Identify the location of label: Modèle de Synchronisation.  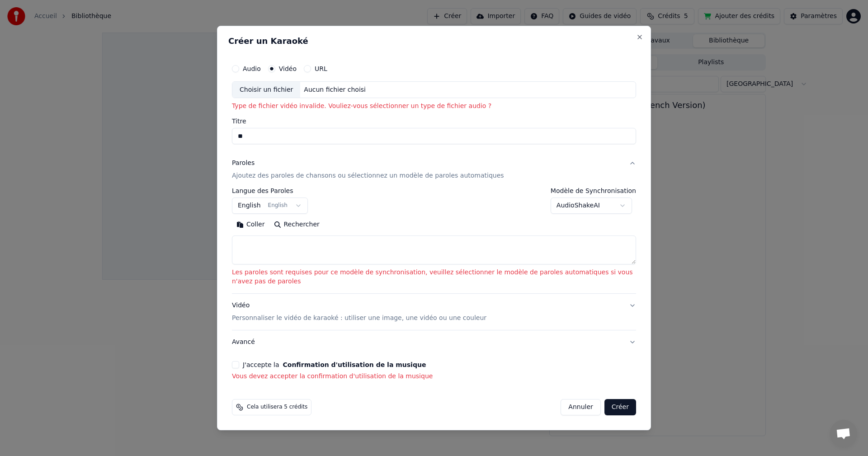
(594, 192).